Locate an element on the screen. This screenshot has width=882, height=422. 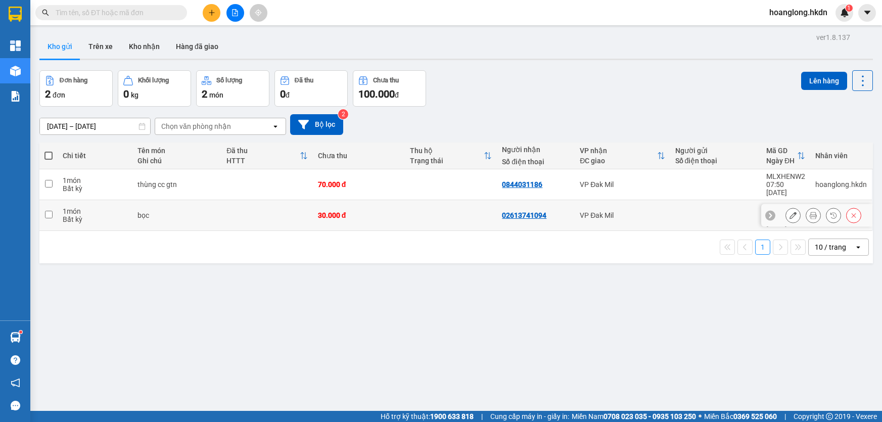
button: Lên hàng is located at coordinates (824, 81).